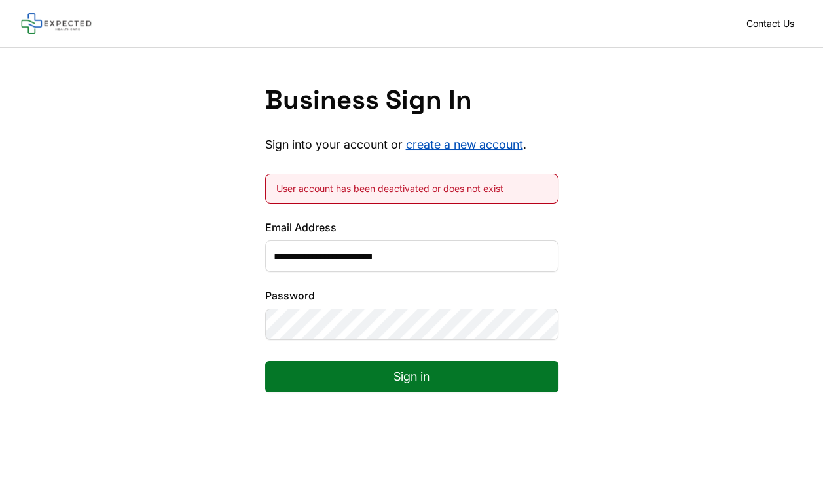 The height and width of the screenshot is (477, 823). Describe the element at coordinates (412, 377) in the screenshot. I see `button: Sign in` at that location.